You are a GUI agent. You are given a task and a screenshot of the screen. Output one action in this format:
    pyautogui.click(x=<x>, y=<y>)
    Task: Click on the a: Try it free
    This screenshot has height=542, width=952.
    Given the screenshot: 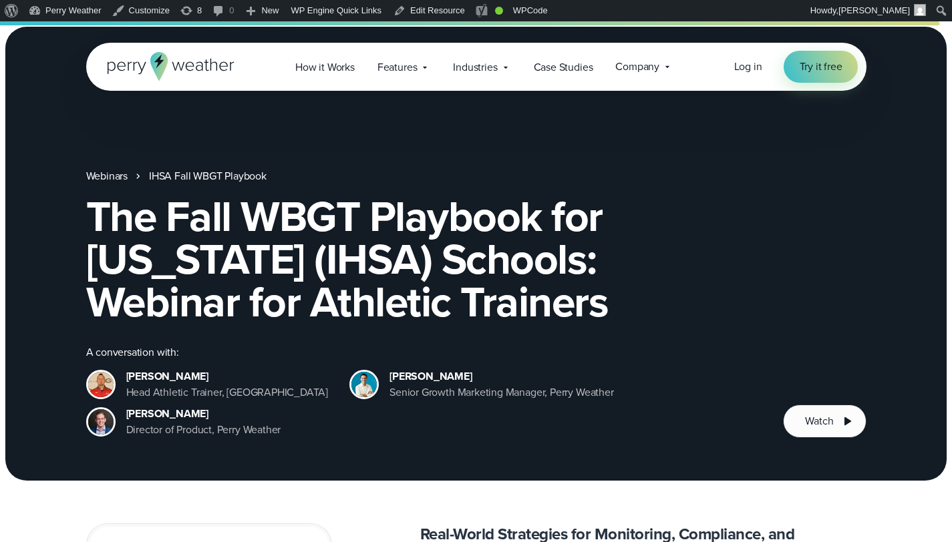 What is the action you would take?
    pyautogui.click(x=821, y=67)
    